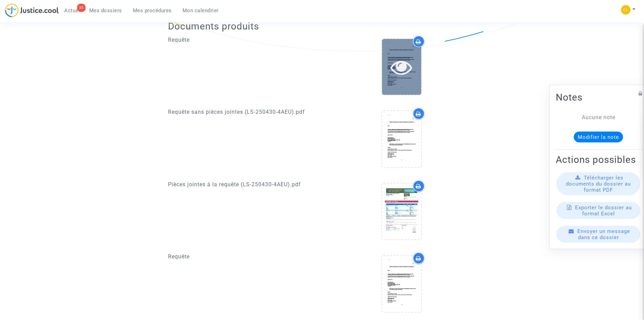  Describe the element at coordinates (201, 11) in the screenshot. I see `span: Mon calendrier` at that location.